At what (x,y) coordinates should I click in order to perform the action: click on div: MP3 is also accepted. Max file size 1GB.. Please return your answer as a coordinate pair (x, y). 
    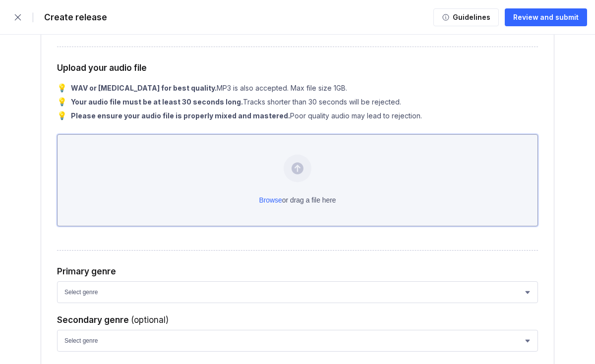
    Looking at the image, I should click on (209, 88).